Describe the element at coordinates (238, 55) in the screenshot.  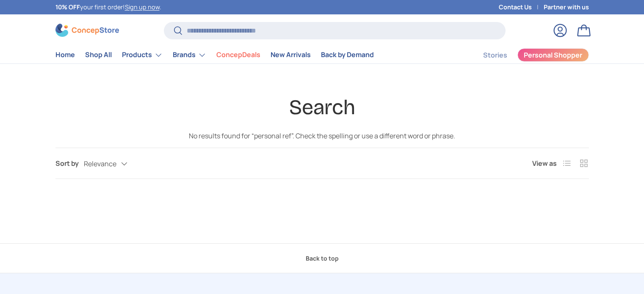
I see `a: ConcepDeals` at that location.